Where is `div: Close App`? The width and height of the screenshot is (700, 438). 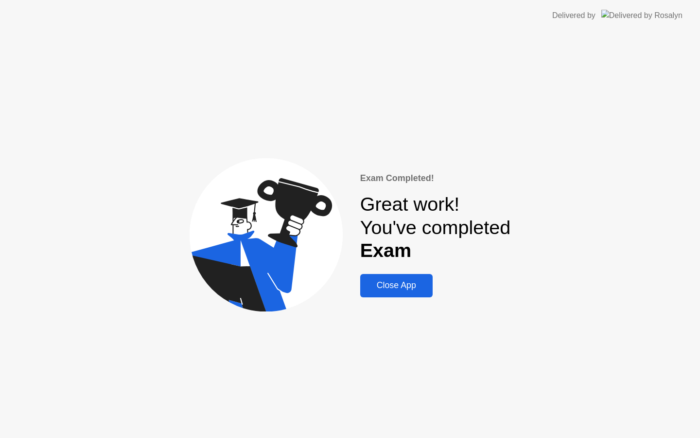
div: Close App is located at coordinates (396, 285).